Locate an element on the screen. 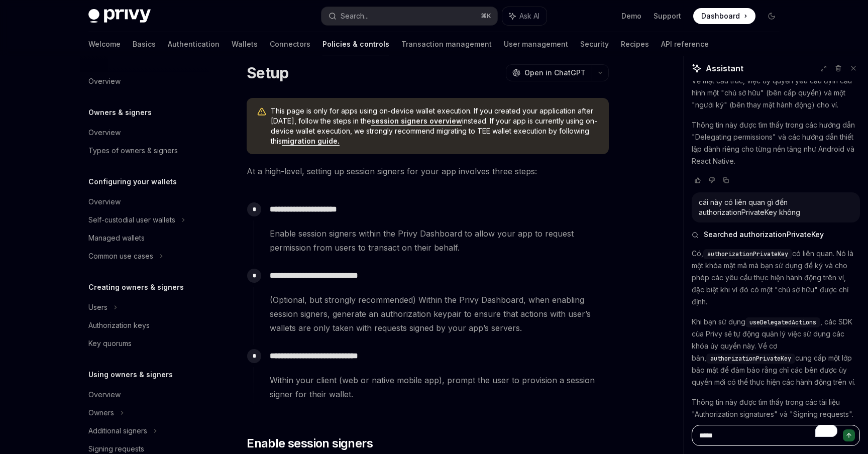 Image resolution: width=868 pixels, height=454 pixels. h5: Owners & signers is located at coordinates (120, 113).